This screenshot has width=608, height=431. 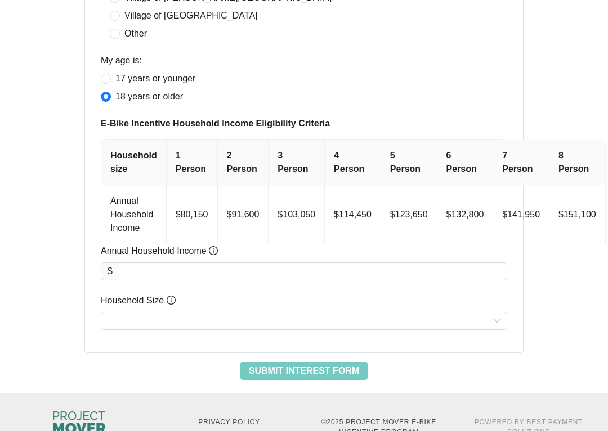 What do you see at coordinates (159, 252) in the screenshot?
I see `span: Annual Household Income` at bounding box center [159, 252].